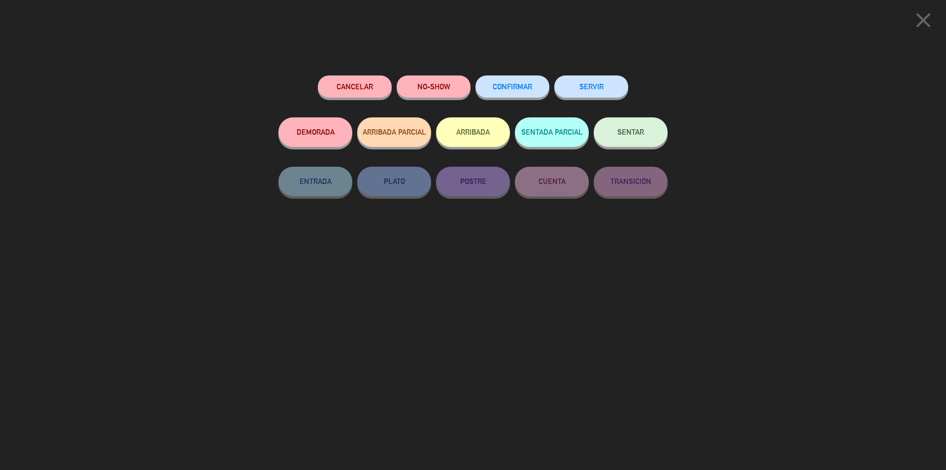 The width and height of the screenshot is (946, 470). What do you see at coordinates (552, 181) in the screenshot?
I see `button: CUENTA` at bounding box center [552, 181].